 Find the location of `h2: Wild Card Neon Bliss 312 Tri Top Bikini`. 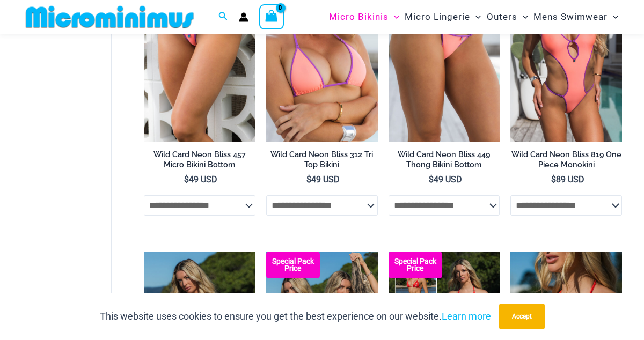

h2: Wild Card Neon Bliss 312 Tri Top Bikini is located at coordinates (322, 159).